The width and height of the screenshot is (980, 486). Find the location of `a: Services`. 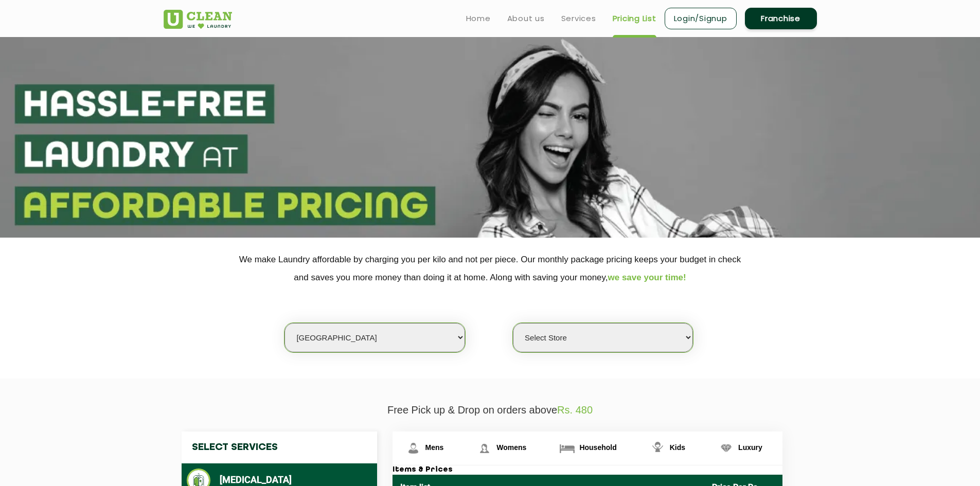

a: Services is located at coordinates (579, 18).